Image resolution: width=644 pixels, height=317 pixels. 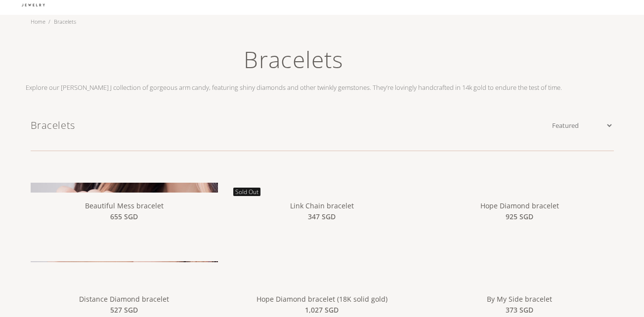 I want to click on span: 527 SGD, so click(x=124, y=310).